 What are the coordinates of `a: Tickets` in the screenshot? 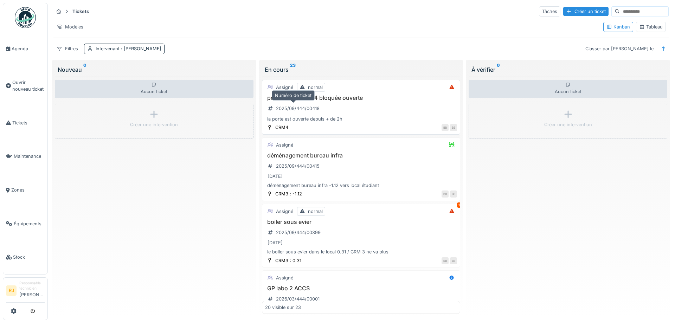 It's located at (25, 123).